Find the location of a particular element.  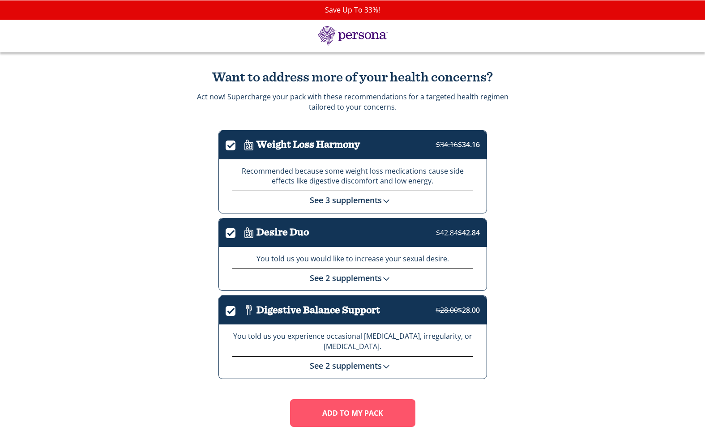

button: Add To MY Pack is located at coordinates (353, 413).